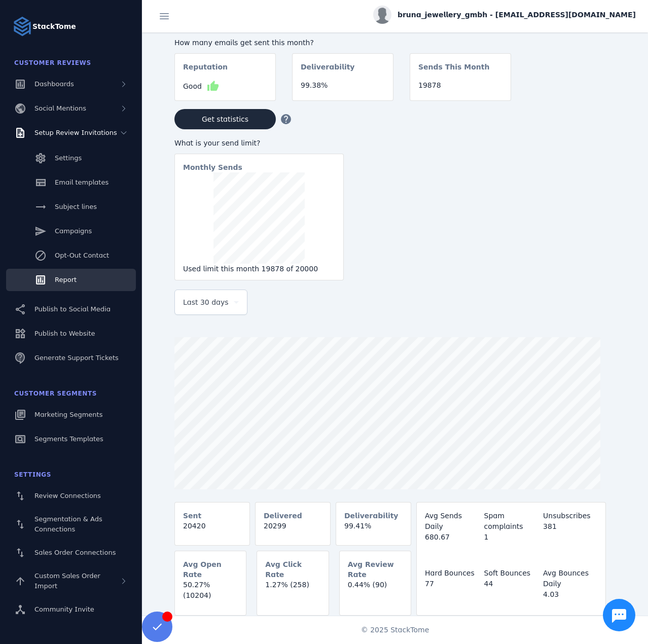  I want to click on div: Soft Bounces, so click(511, 573).